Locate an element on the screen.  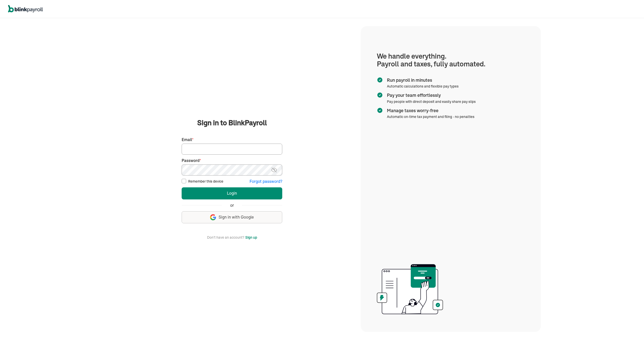
span: Automatic on-time tax payment and filing - no penalties is located at coordinates (430, 117).